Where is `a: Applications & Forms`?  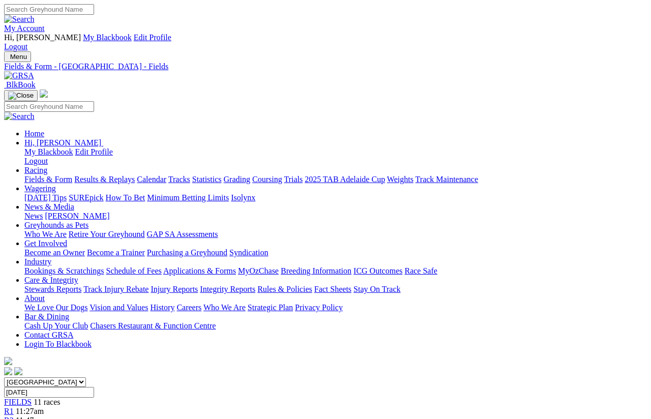
a: Applications & Forms is located at coordinates (199, 271).